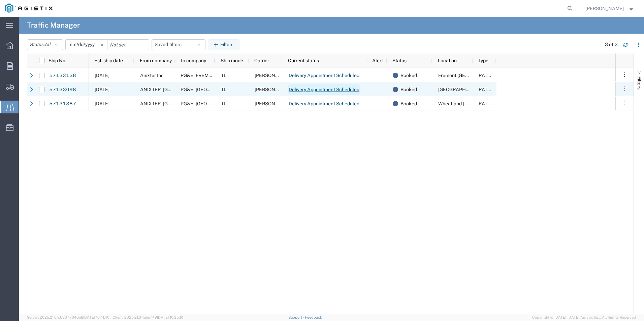 The width and height of the screenshot is (644, 321). What do you see at coordinates (212, 103) in the screenshot?
I see `span: PG&E - WHEATLAND` at bounding box center [212, 103].